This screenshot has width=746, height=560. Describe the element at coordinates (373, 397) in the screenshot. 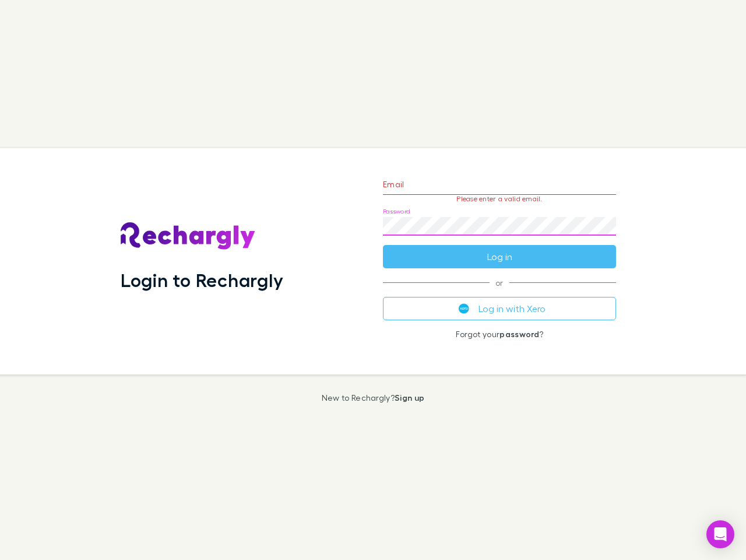

I see `p: New to Rechargly?` at that location.